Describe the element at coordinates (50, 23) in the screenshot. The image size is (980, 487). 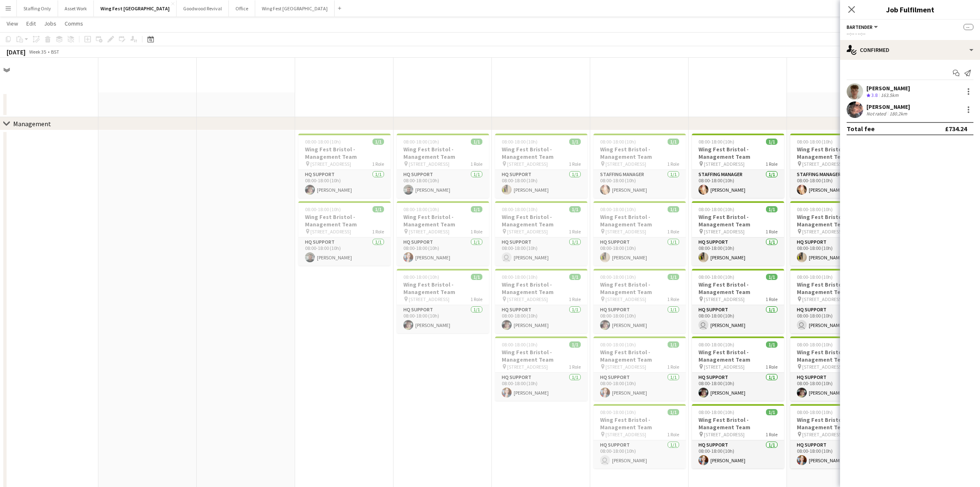
I see `span: Jobs` at that location.